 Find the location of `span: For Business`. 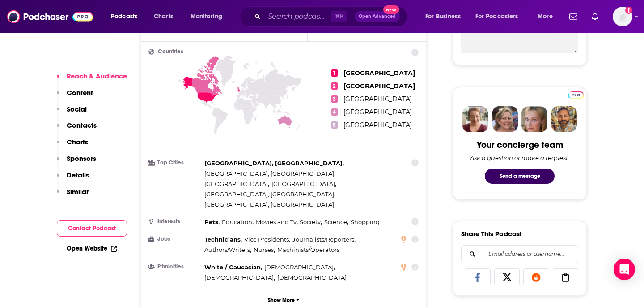

span: For Business is located at coordinates (443, 16).